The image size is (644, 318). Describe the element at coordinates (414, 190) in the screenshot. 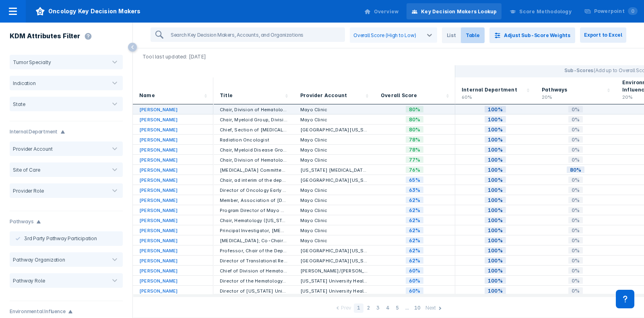

I see `span: 63%` at that location.